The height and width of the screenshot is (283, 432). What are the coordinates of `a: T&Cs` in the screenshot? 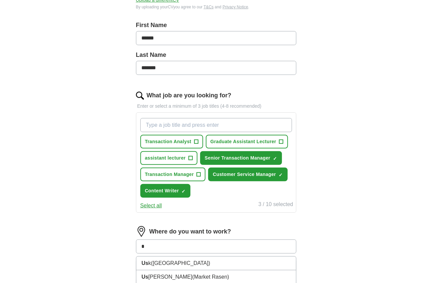 It's located at (209, 7).